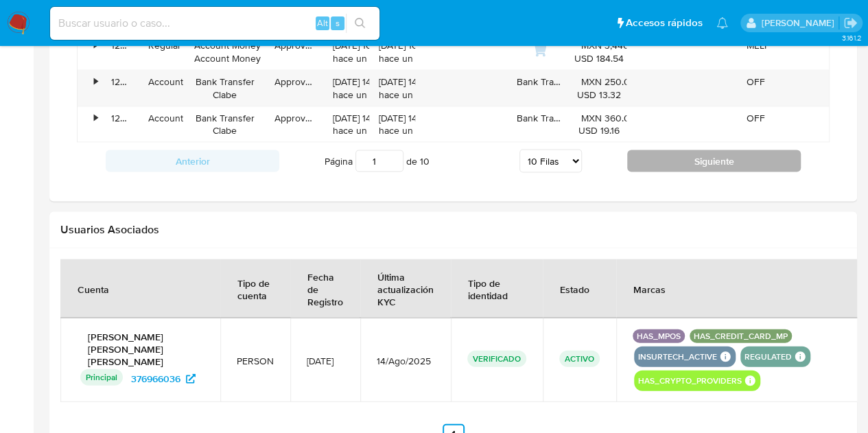 The image size is (868, 433). What do you see at coordinates (337, 23) in the screenshot?
I see `span: s` at bounding box center [337, 23].